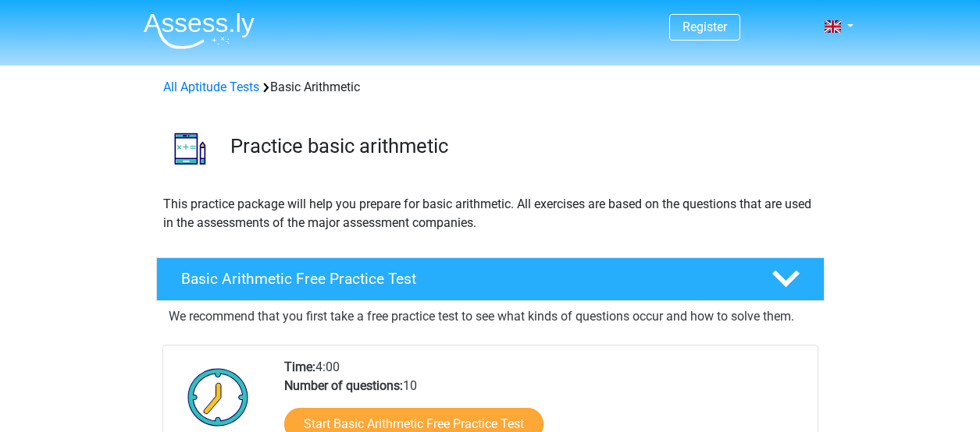 The width and height of the screenshot is (980, 432). Describe the element at coordinates (520, 146) in the screenshot. I see `h3: Practice basic arithmetic` at that location.